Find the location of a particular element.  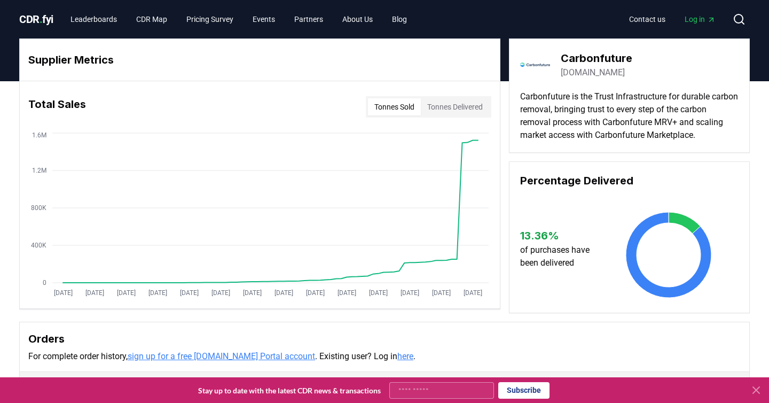

tspan: 1.2M is located at coordinates (39, 170).